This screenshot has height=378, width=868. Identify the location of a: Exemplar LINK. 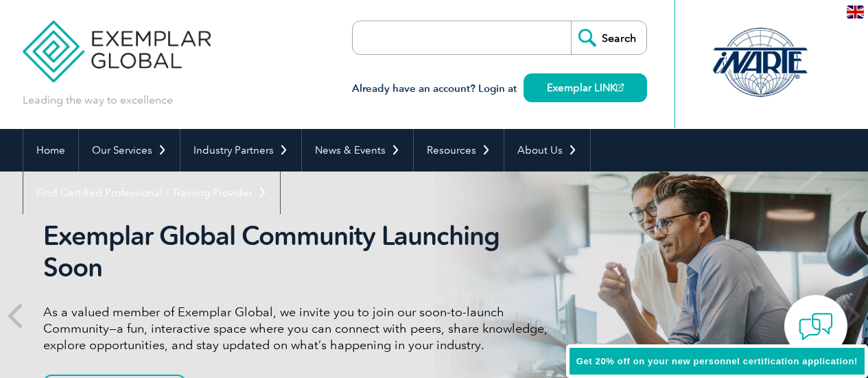
(585, 88).